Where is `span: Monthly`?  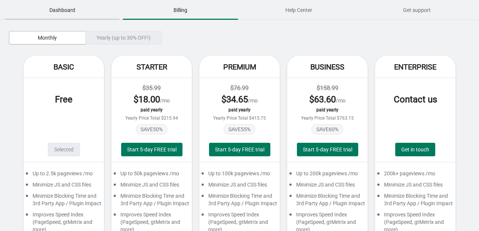 span: Monthly is located at coordinates (47, 38).